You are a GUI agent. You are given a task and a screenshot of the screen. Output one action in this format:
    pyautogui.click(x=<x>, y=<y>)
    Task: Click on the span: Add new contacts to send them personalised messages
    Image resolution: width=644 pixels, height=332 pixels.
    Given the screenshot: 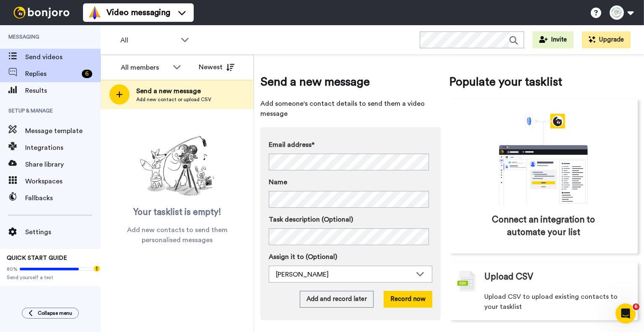 What is the action you would take?
    pyautogui.click(x=177, y=235)
    